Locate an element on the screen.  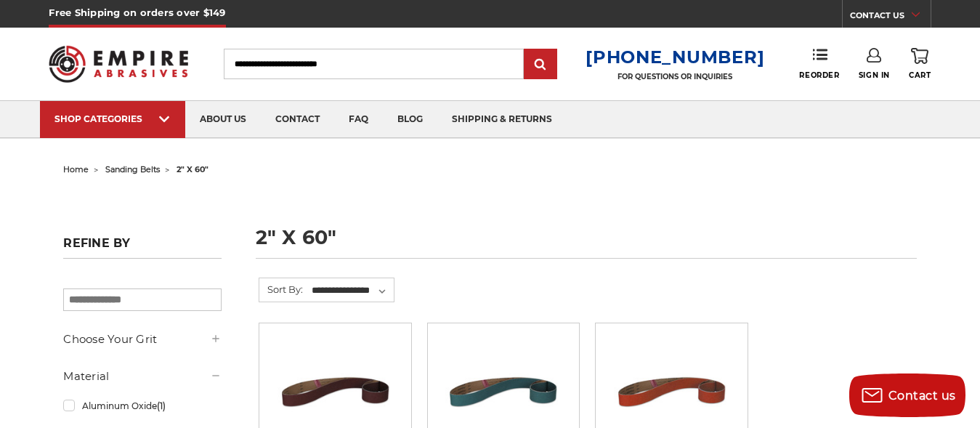
a: about us is located at coordinates (223, 119).